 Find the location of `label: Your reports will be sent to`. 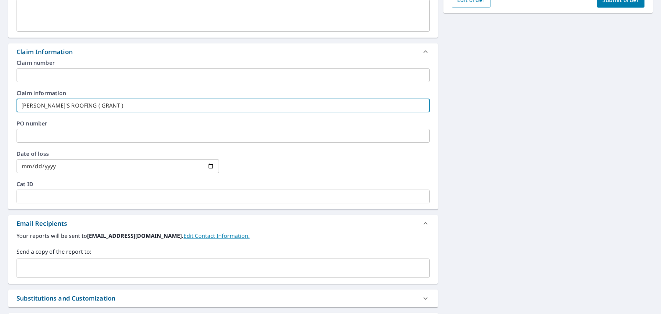

label: Your reports will be sent to is located at coordinates (223, 235).